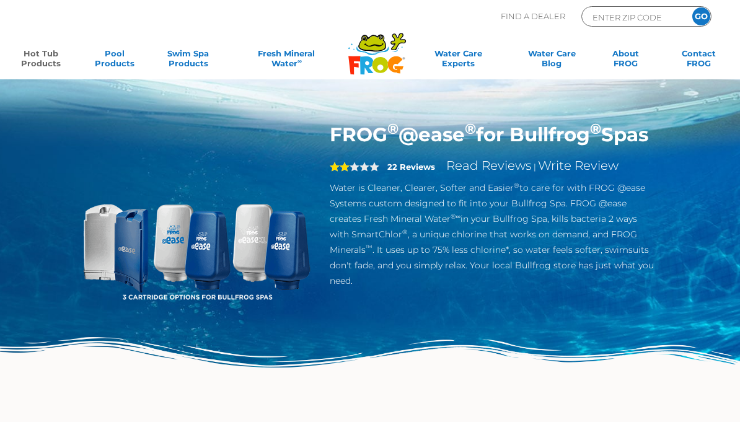 This screenshot has width=740, height=422. Describe the element at coordinates (625, 61) in the screenshot. I see `a: AboutFROG` at that location.